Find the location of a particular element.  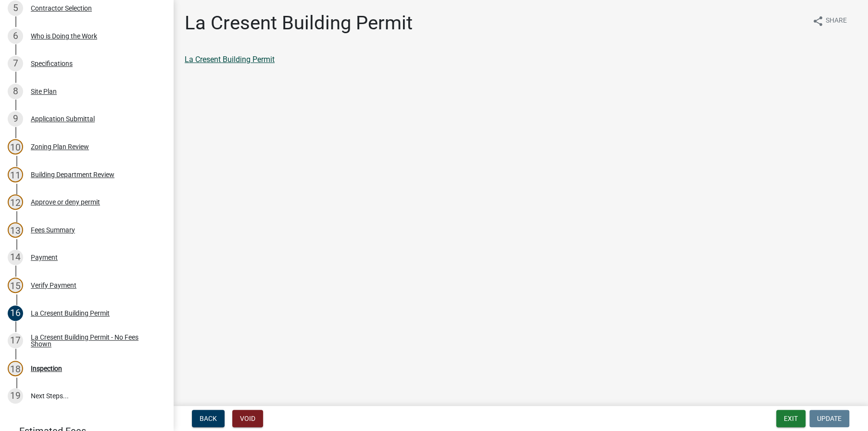

button: shareShare is located at coordinates (830, 21).